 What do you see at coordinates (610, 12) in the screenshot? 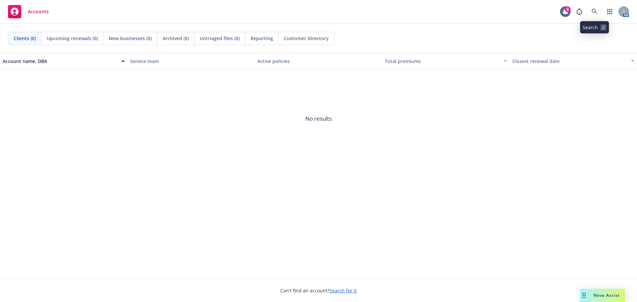
I see `a: Switch app` at bounding box center [610, 12].